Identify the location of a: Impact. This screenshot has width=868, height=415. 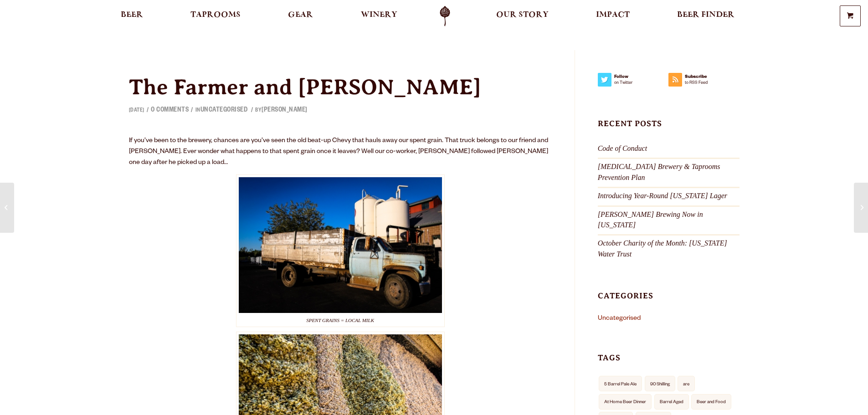
(613, 16).